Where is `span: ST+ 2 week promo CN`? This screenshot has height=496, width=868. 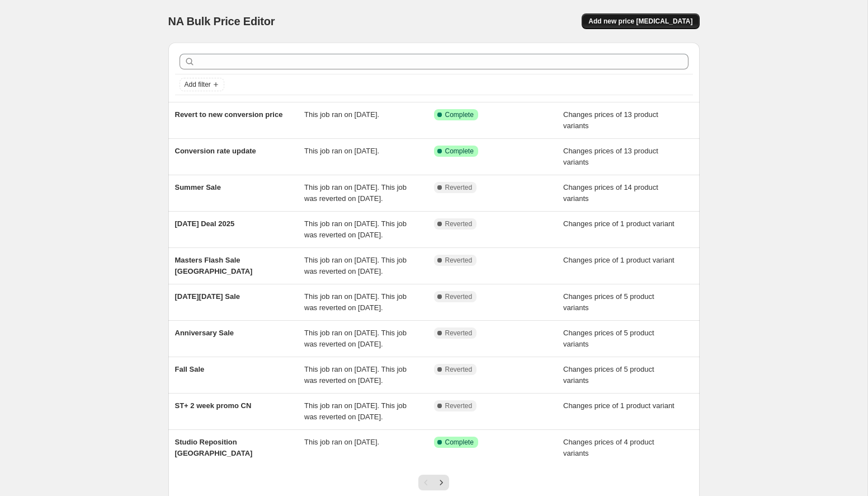 span: ST+ 2 week promo CN is located at coordinates (213, 405).